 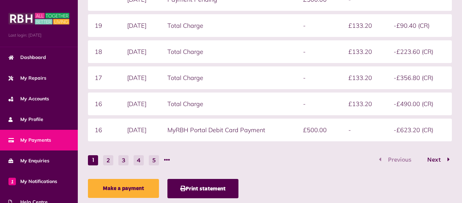 What do you see at coordinates (203, 188) in the screenshot?
I see `button: Print statement` at bounding box center [203, 188].